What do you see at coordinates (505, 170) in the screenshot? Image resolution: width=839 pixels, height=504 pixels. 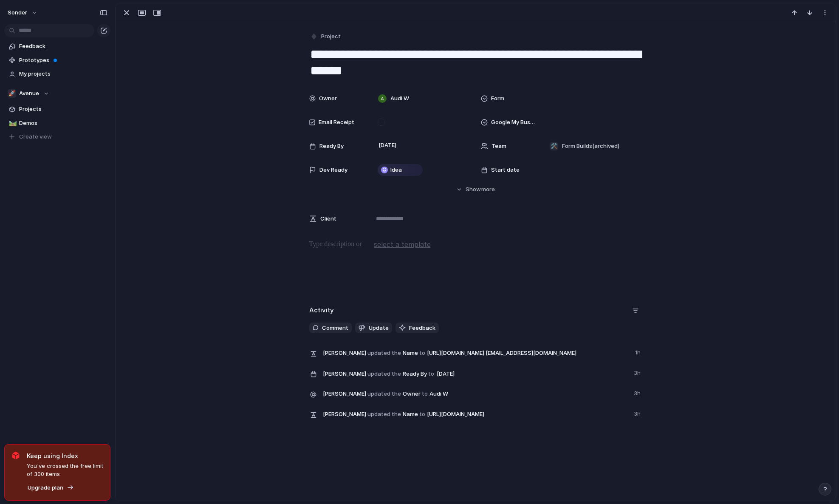 I see `span: Start date` at bounding box center [505, 170].